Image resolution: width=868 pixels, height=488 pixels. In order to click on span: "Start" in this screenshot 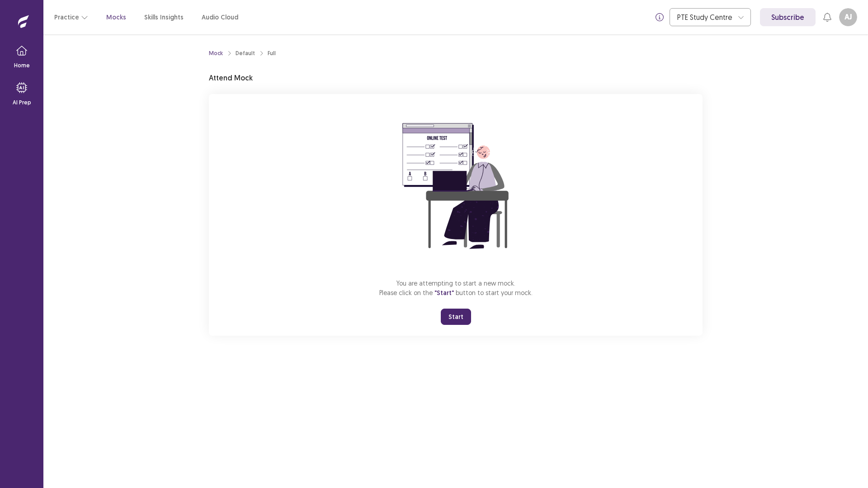, I will do `click(444, 293)`.